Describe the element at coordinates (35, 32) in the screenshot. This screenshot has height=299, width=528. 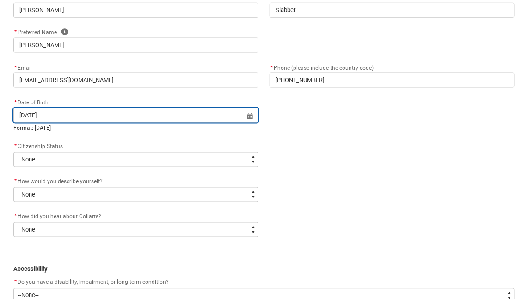
I see `span: Preferred Name` at that location.